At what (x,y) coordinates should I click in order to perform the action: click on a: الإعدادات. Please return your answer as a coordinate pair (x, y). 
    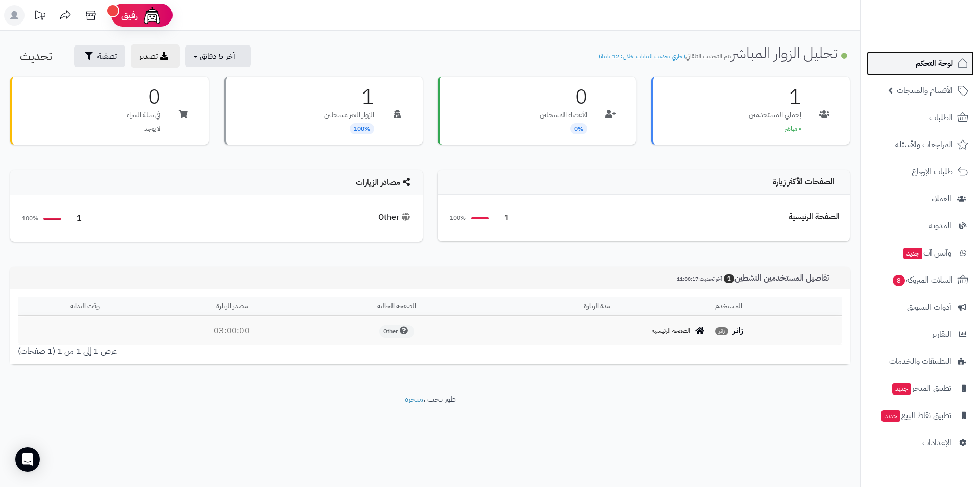
    Looking at the image, I should click on (920, 442).